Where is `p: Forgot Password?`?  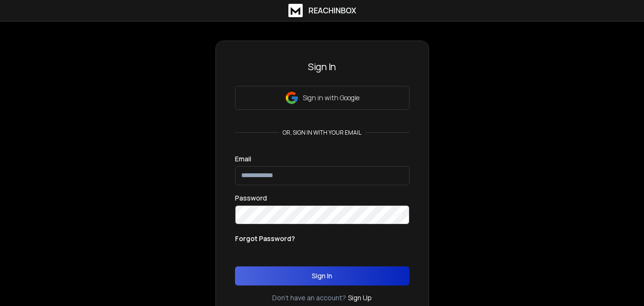 p: Forgot Password? is located at coordinates (265, 238).